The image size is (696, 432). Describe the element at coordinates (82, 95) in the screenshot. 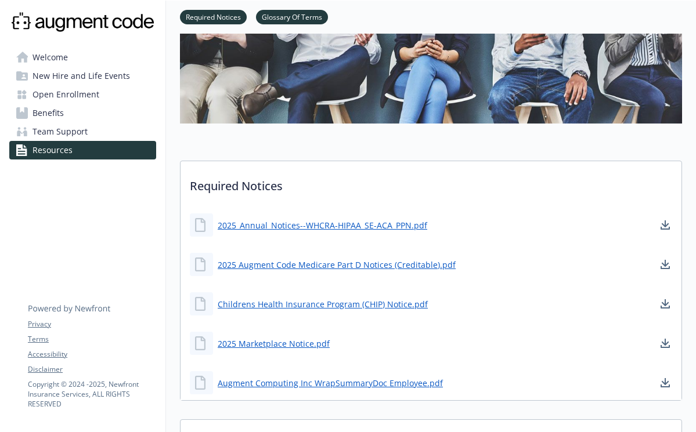

I see `a: Open Enrollment` at that location.